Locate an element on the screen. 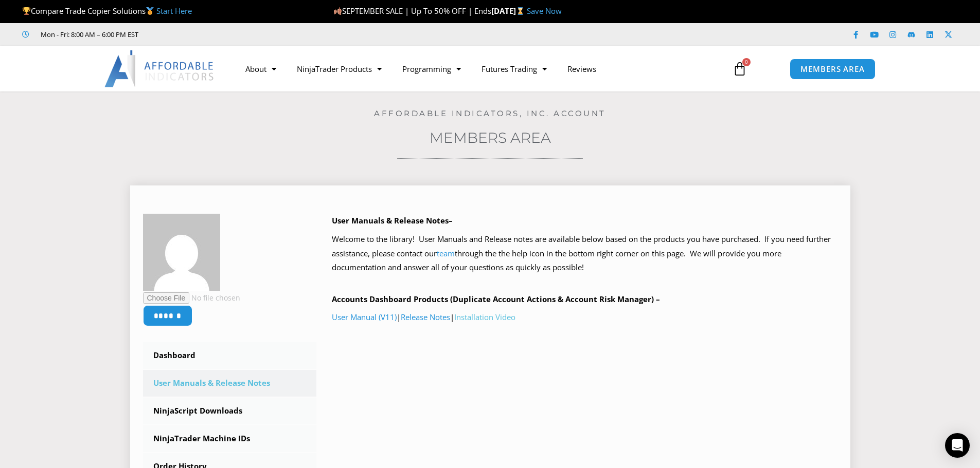 Image resolution: width=980 pixels, height=468 pixels. a: NinjaScript Downloads is located at coordinates (230, 411).